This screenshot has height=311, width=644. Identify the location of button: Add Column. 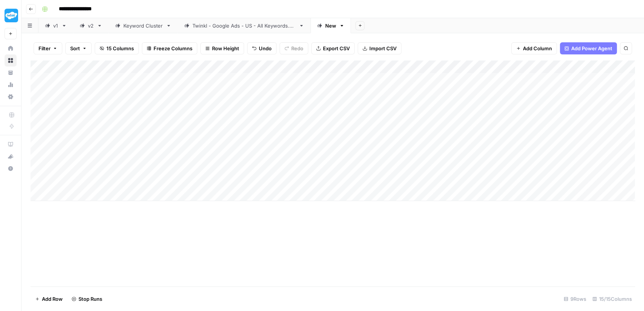
(534, 49).